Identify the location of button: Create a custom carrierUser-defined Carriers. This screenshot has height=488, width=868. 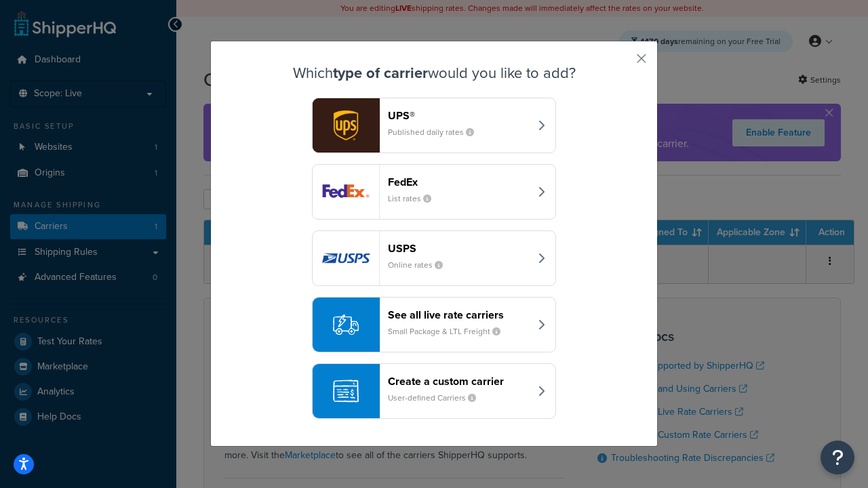
(434, 391).